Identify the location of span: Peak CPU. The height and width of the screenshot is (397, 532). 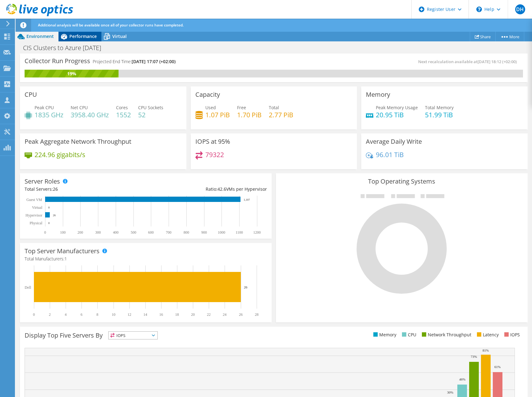
(44, 107).